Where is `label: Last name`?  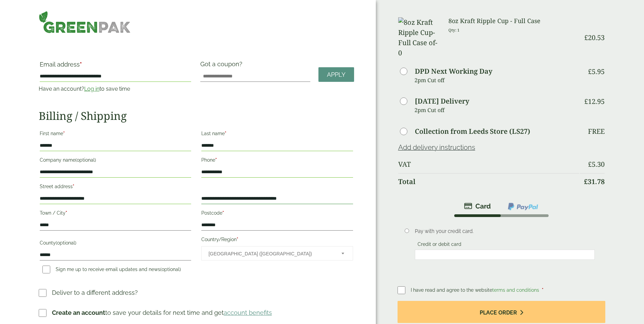 label: Last name is located at coordinates (277, 135).